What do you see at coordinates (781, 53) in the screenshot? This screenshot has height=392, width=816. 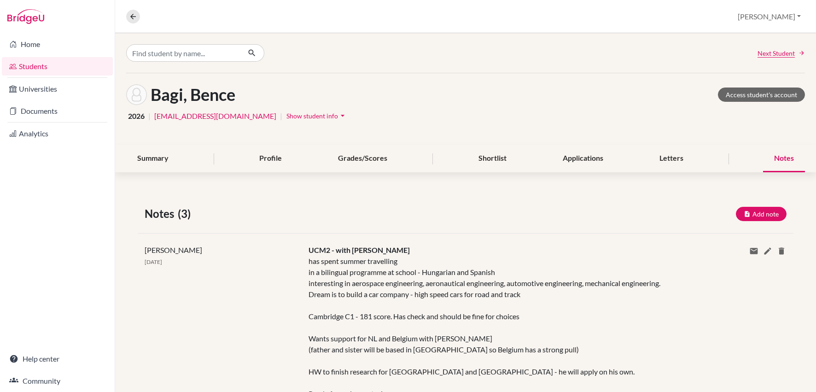 I see `a: Next Student` at bounding box center [781, 53].